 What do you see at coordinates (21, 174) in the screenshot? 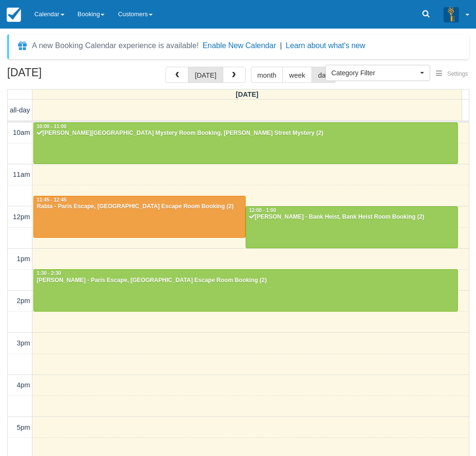
I see `span: 11am` at bounding box center [21, 174].